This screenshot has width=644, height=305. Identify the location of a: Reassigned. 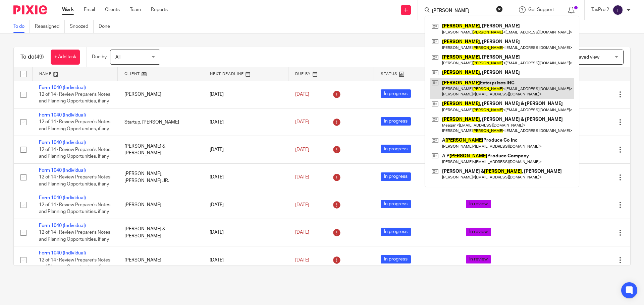
(49, 27).